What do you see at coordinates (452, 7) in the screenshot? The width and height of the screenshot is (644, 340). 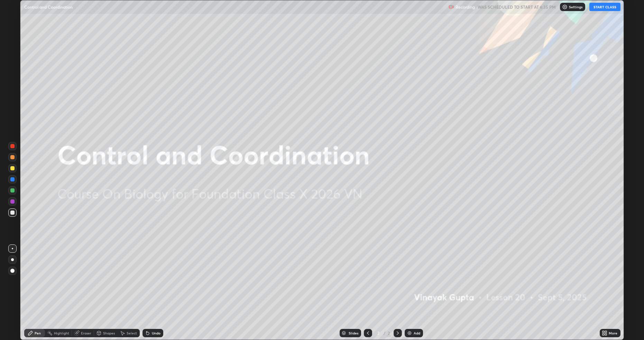 I see `img: recording.375f2c34.svg` at bounding box center [452, 7].